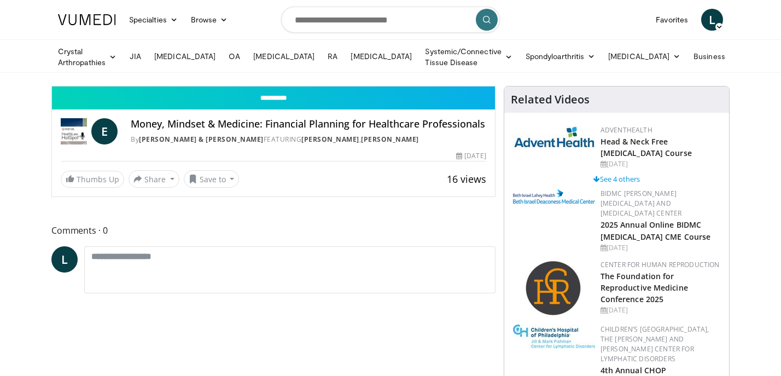  I want to click on a: AdventHealth, so click(626, 130).